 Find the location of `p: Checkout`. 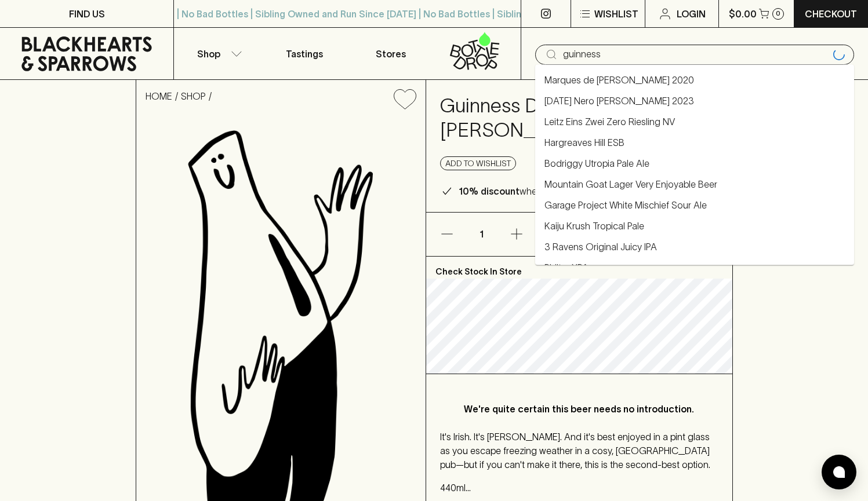

p: Checkout is located at coordinates (831, 14).